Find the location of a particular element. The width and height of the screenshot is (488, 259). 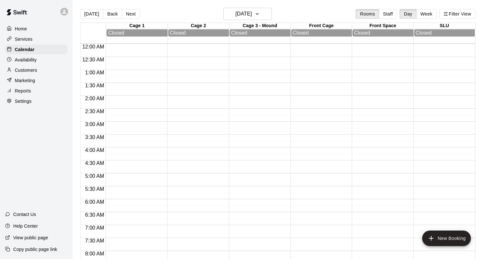

div: Cage 3 - Mound is located at coordinates (260, 26).